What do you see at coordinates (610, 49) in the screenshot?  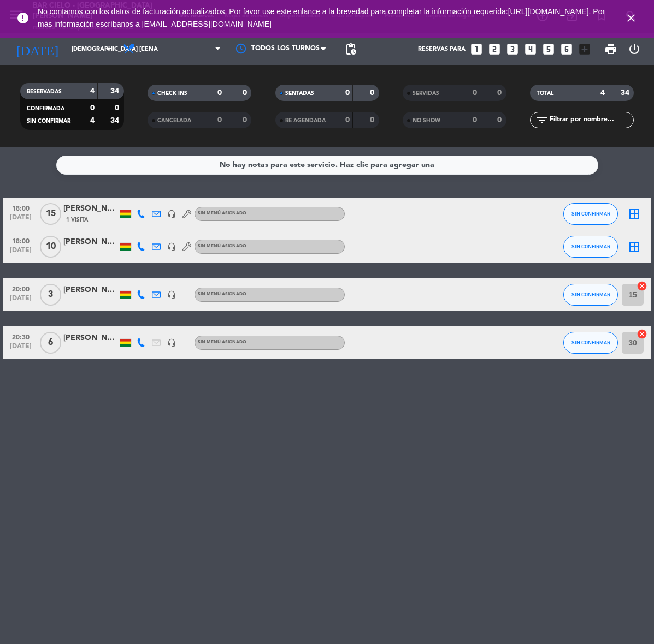 I see `span: print` at bounding box center [610, 49].